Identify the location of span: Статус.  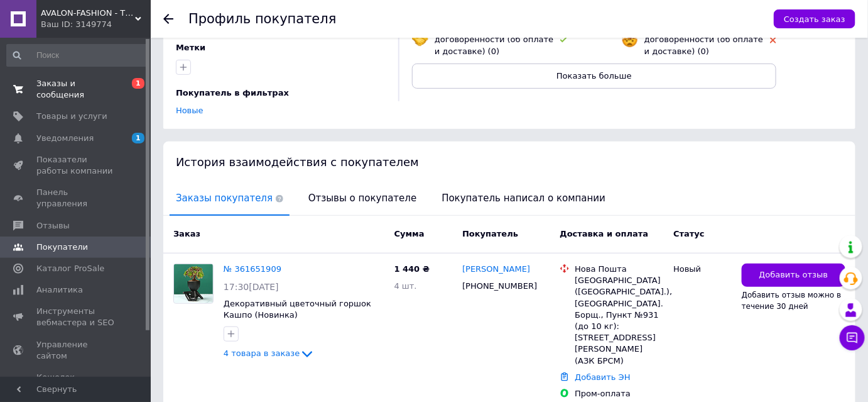
(689, 233).